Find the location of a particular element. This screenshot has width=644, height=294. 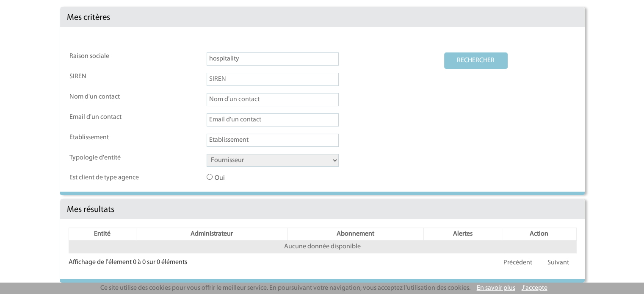

label: Email d'un contact is located at coordinates (108, 117).